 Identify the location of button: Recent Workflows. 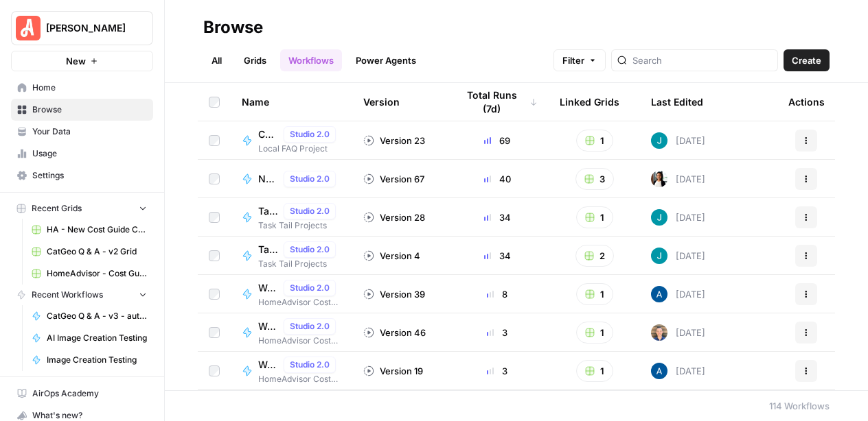
(82, 295).